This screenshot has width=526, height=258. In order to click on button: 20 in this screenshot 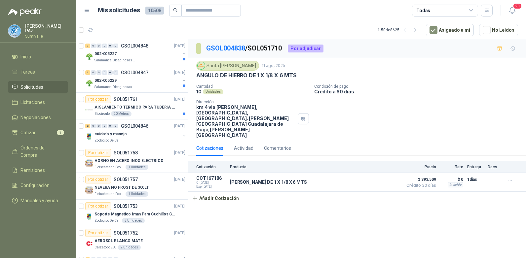, I will do `click(512, 11)`.